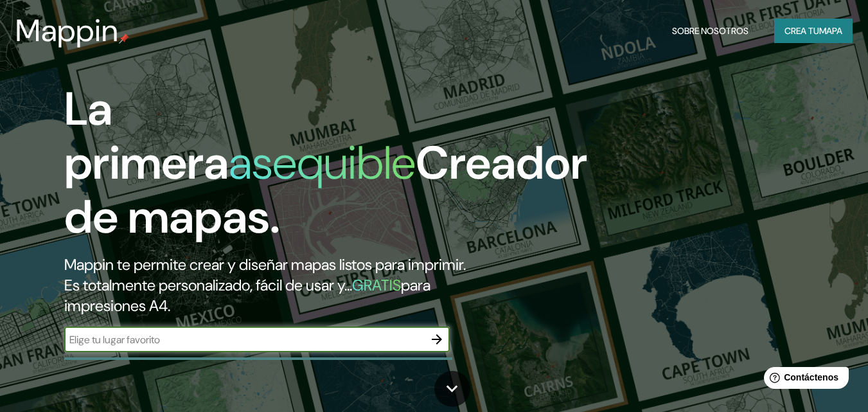 The height and width of the screenshot is (412, 868). Describe the element at coordinates (244, 340) in the screenshot. I see `input: Elige tu lugar favorito` at that location.